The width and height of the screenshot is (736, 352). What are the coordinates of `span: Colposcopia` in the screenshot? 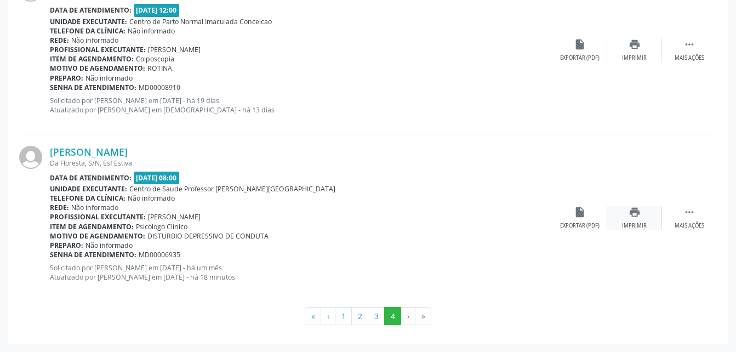 It's located at (155, 59).